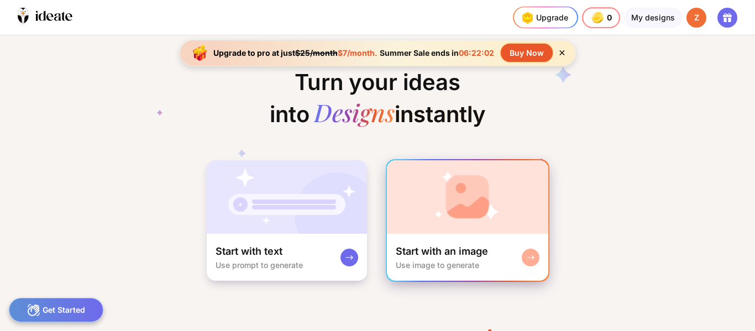 This screenshot has width=755, height=331. I want to click on div: Get Started, so click(56, 310).